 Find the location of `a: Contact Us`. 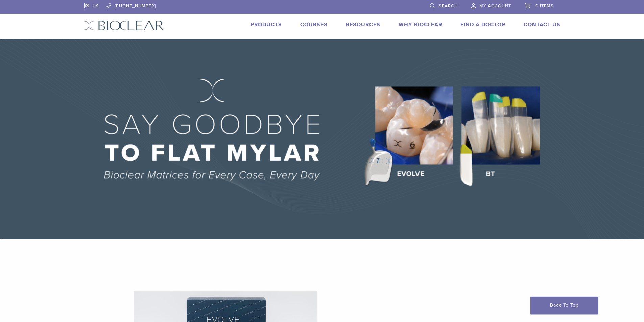

a: Contact Us is located at coordinates (542, 25).